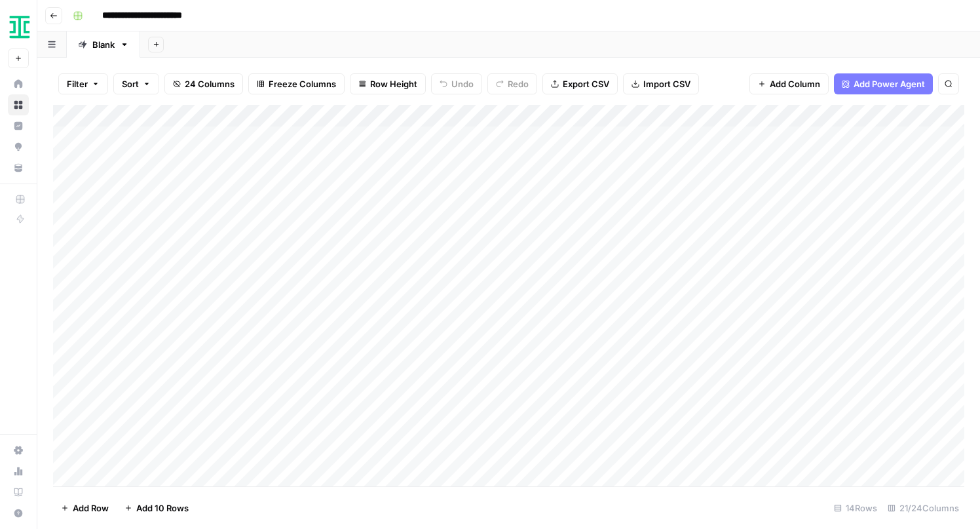  What do you see at coordinates (795, 84) in the screenshot?
I see `span: Add Column` at bounding box center [795, 84].